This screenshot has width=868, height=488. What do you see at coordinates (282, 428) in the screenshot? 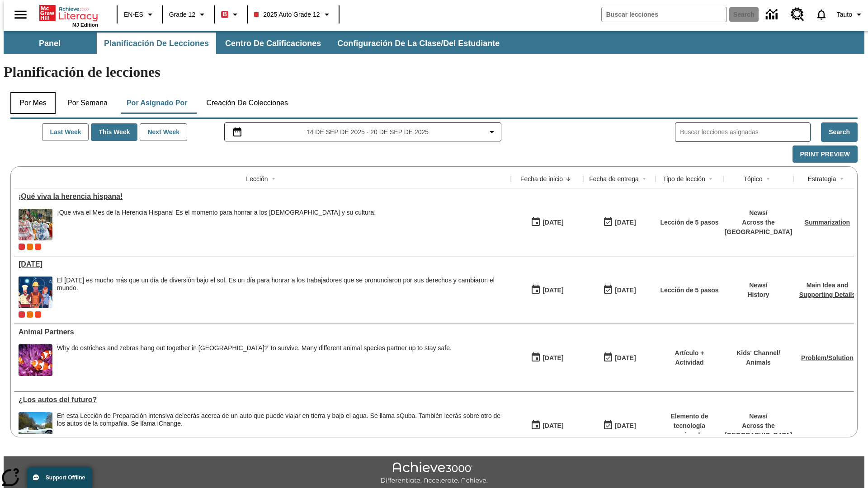
I see `span: En esta Lección de Preparación intensiva de leerás acerca de un auto que puede viajar en tierra y...` at bounding box center [282, 428].